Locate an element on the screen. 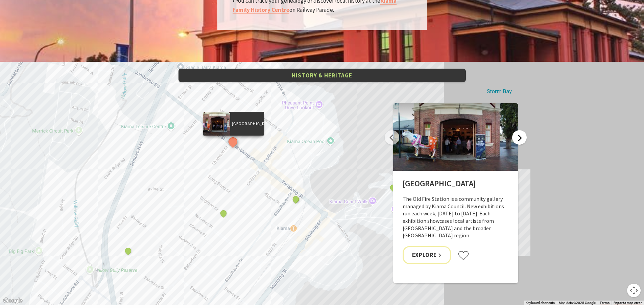 This screenshot has height=308, width=644. button: Map camera controls is located at coordinates (634, 290).